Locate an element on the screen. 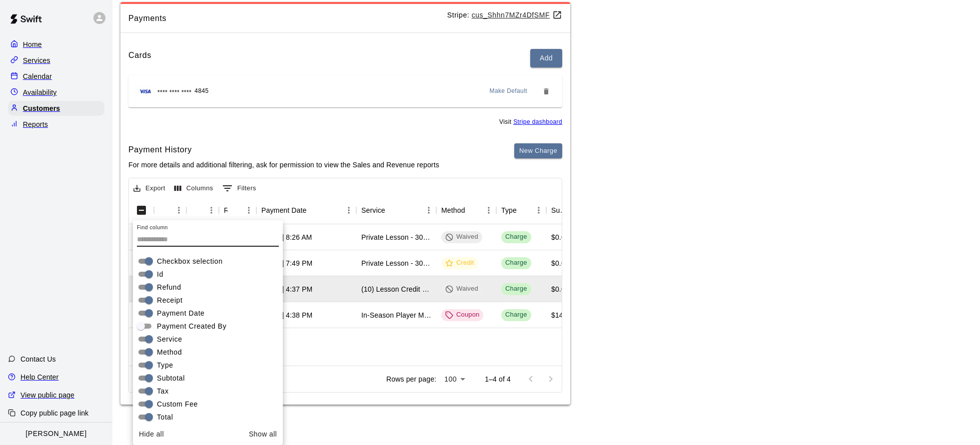 The height and width of the screenshot is (445, 980). a: Availability is located at coordinates (56, 92).